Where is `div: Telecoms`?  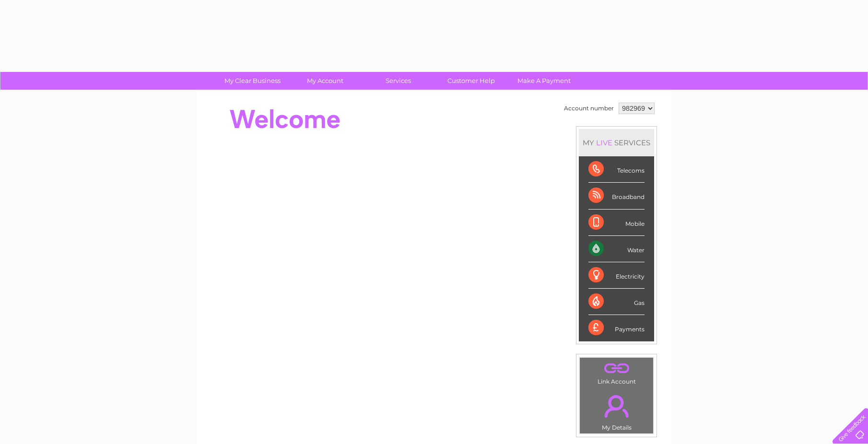 div: Telecoms is located at coordinates (616, 169).